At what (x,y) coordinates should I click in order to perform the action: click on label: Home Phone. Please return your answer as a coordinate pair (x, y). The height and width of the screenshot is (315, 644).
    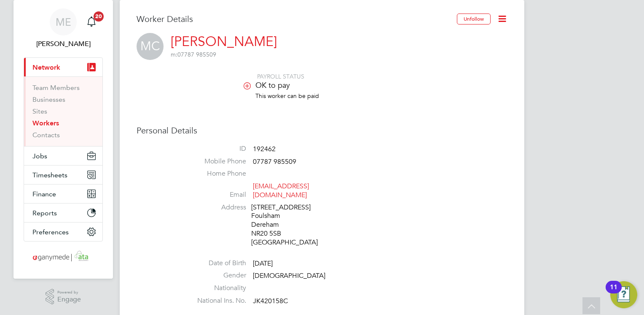
    Looking at the image, I should click on (217, 173).